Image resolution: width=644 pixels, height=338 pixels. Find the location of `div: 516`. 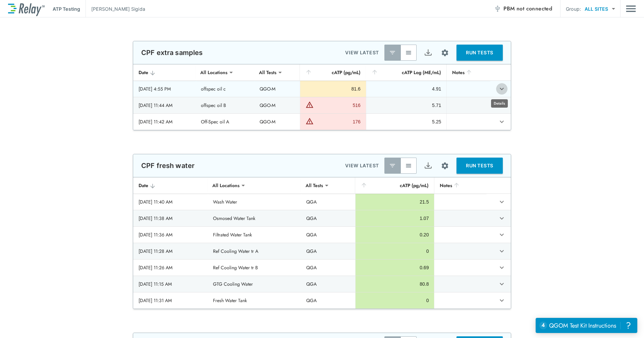

div: 516 is located at coordinates (338, 105).